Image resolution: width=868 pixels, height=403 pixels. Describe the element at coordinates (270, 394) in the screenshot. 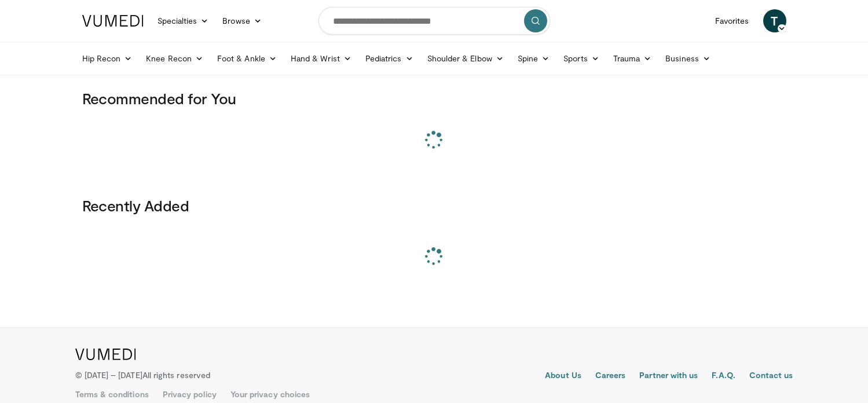

I see `a: Your privacy choices` at that location.